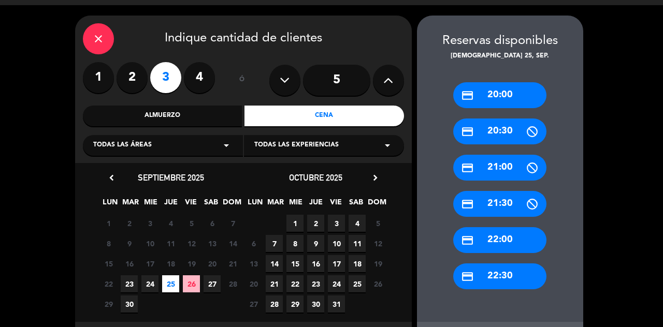 The width and height of the screenshot is (663, 327). What do you see at coordinates (163, 116) in the screenshot?
I see `div: Almuerzo` at bounding box center [163, 116].